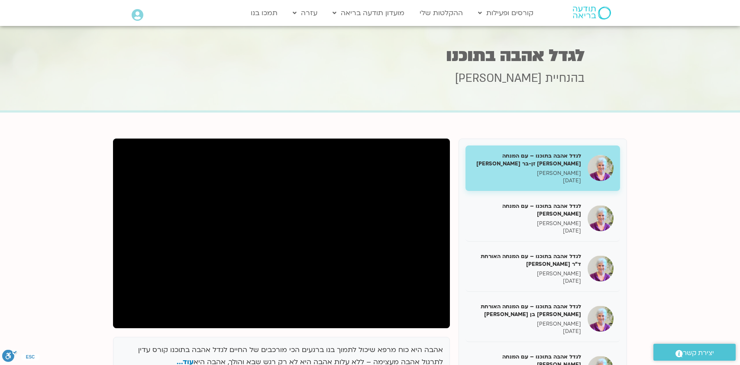 The image size is (740, 365). I want to click on img: לגדל אהבה בתוכנו – עם המנחה האורחת שאנייה כהן בן חיים, so click(601, 319).